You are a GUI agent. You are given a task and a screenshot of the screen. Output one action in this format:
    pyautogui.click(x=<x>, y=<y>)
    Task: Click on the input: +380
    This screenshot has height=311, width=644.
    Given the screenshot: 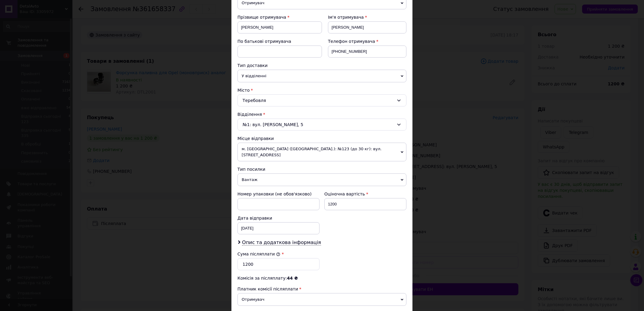 What is the action you would take?
    pyautogui.click(x=368, y=51)
    